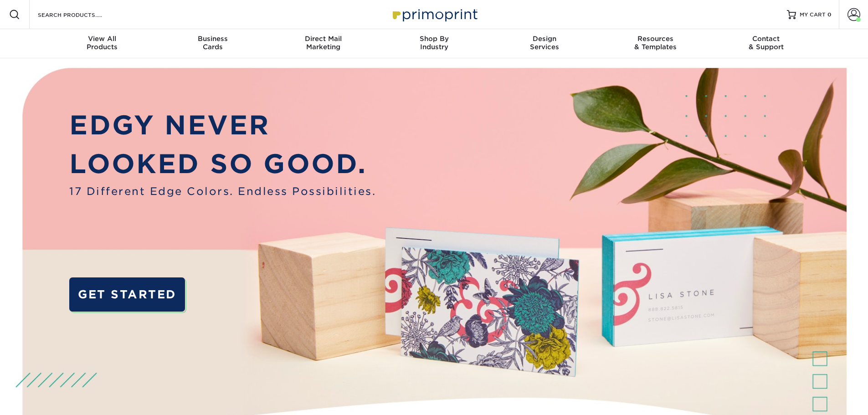 The height and width of the screenshot is (415, 868). What do you see at coordinates (127, 294) in the screenshot?
I see `a: GET STARTED` at bounding box center [127, 294].